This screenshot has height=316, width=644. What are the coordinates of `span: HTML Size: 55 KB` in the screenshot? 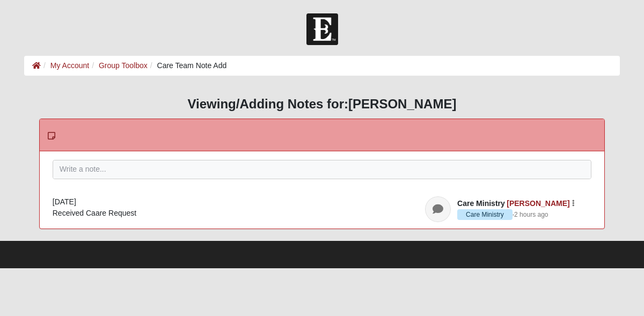 It's located at (193, 308).